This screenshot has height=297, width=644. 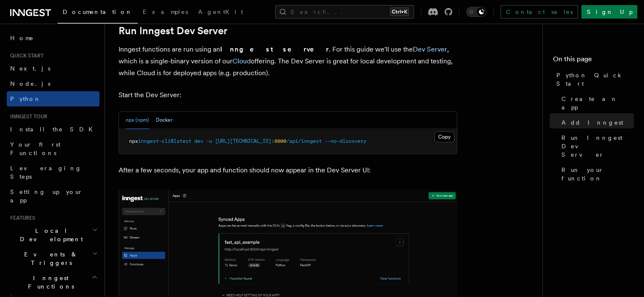 What do you see at coordinates (137, 120) in the screenshot?
I see `button: npx (npm)` at bounding box center [137, 120].